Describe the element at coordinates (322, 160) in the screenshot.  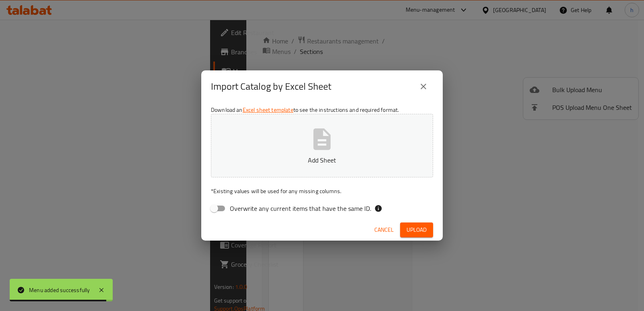
I see `p: Add Sheet` at that location.